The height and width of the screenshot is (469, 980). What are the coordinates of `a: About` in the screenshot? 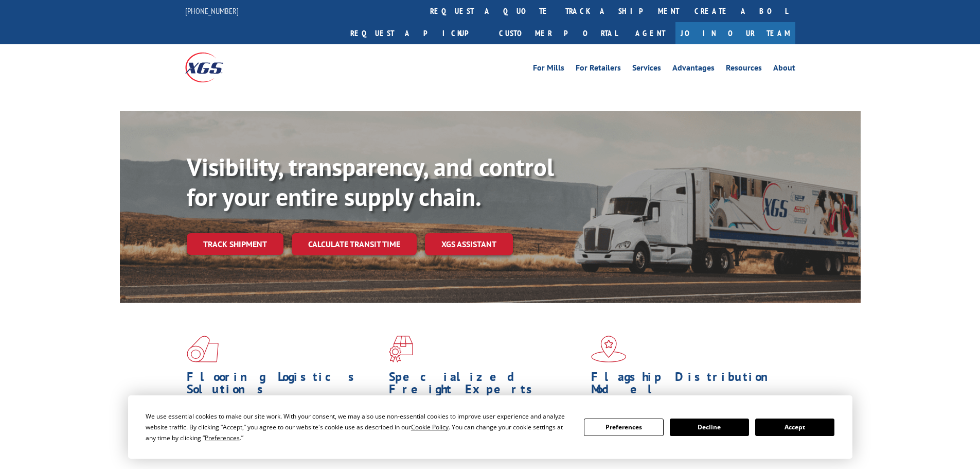 It's located at (784, 70).